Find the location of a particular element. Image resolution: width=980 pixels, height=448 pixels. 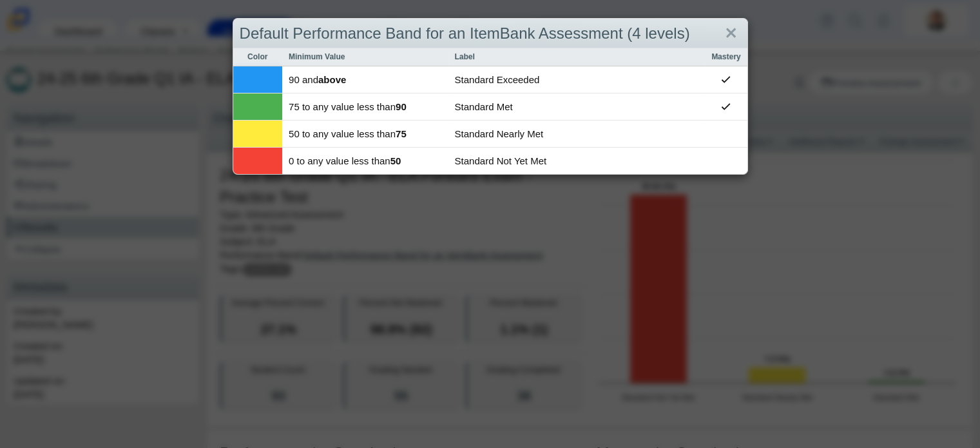

th: Color is located at coordinates (258, 57).